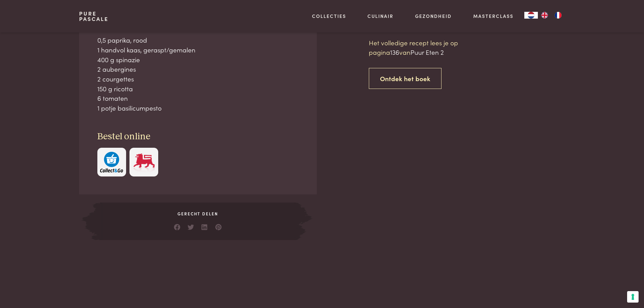 Image resolution: width=644 pixels, height=308 pixels. I want to click on div: 2 aubergines, so click(198, 69).